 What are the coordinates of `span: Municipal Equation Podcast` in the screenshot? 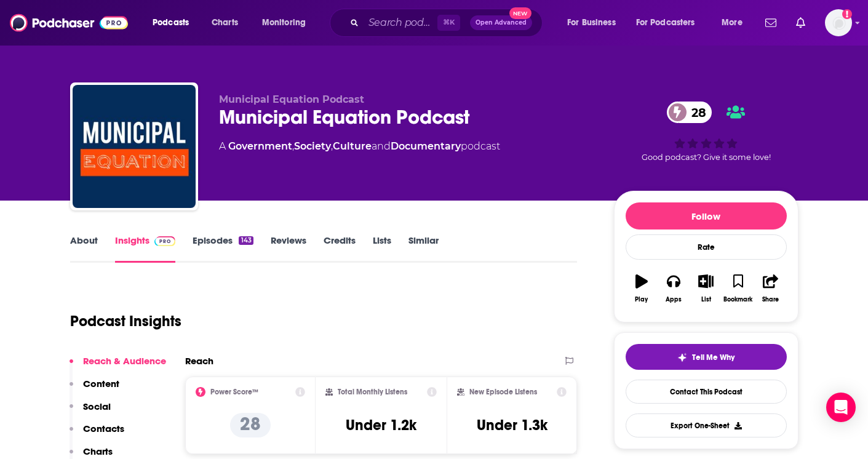 It's located at (292, 99).